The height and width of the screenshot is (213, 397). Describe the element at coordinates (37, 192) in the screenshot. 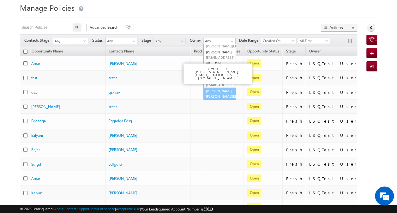

I see `a: Kalyani` at that location.